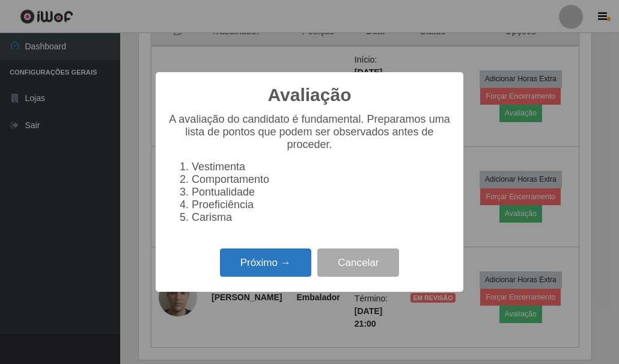 The image size is (619, 364). What do you see at coordinates (322, 217) in the screenshot?
I see `li: Carisma` at bounding box center [322, 217].